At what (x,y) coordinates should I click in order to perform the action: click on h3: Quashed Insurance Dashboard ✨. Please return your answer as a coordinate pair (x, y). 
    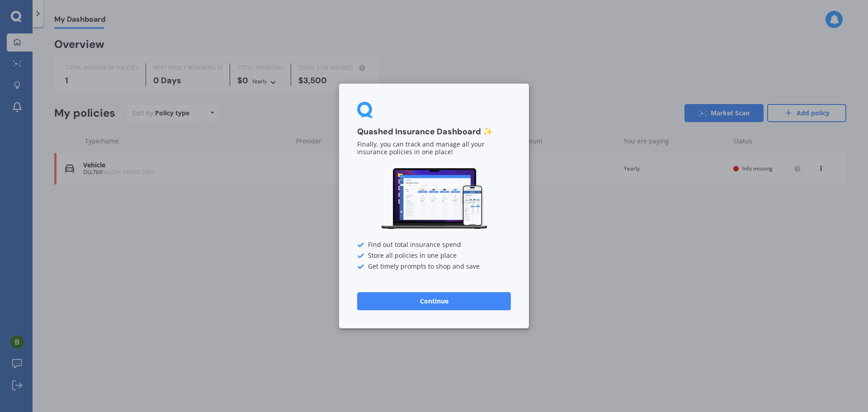
    Looking at the image, I should click on (434, 132).